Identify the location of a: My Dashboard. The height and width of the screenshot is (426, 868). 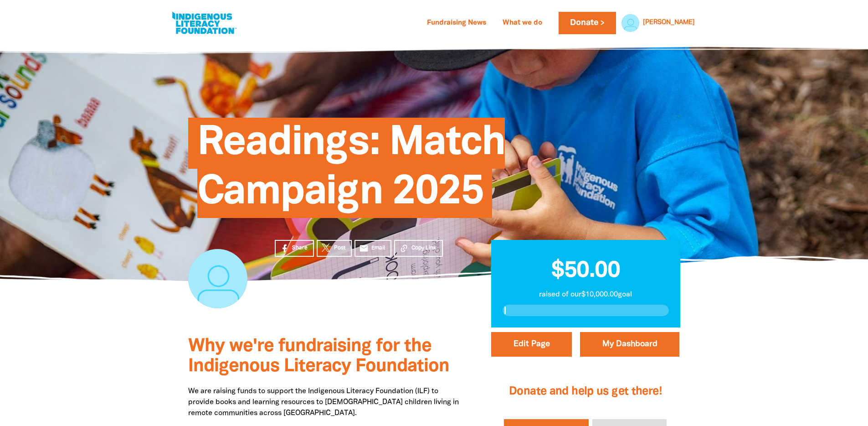
(630, 344).